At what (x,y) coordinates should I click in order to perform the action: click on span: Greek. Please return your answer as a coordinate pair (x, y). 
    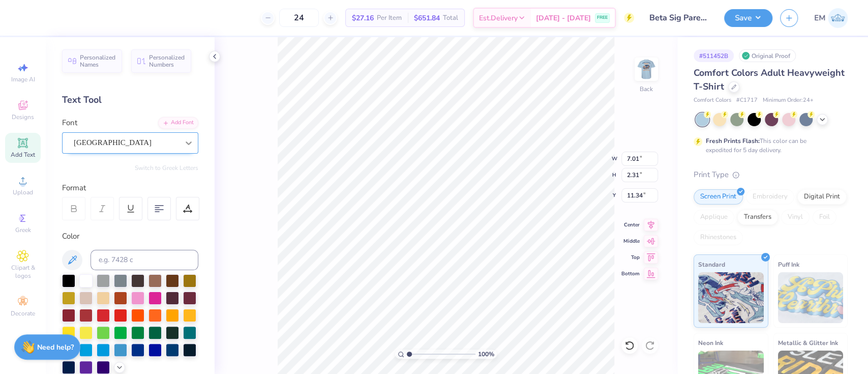
    Looking at the image, I should click on (23, 230).